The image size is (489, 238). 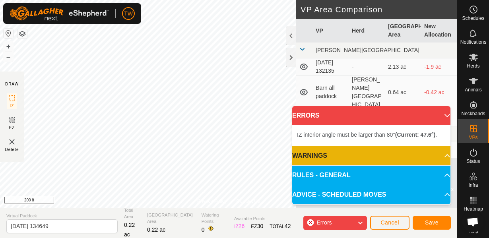 What do you see at coordinates (262, 219) in the screenshot?
I see `span: Available Points` at bounding box center [262, 219].